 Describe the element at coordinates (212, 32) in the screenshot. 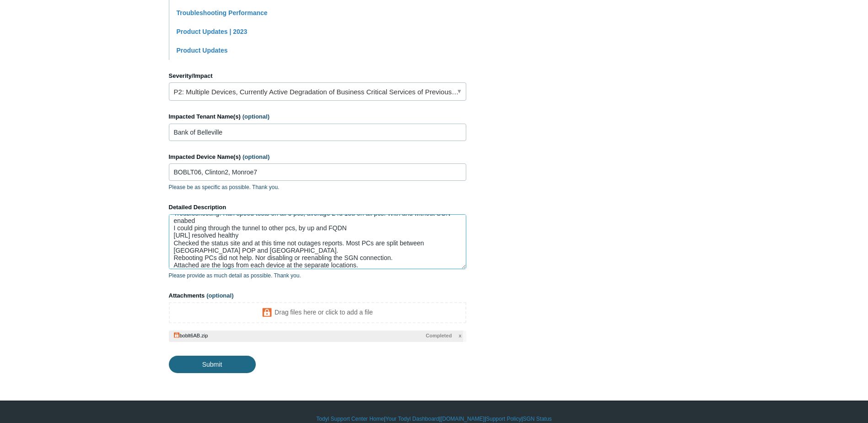

I see `a: Product Updates | 2023` at that location.